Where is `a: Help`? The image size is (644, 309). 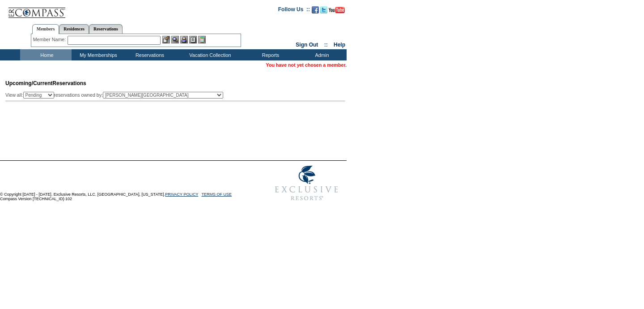 a: Help is located at coordinates (340, 45).